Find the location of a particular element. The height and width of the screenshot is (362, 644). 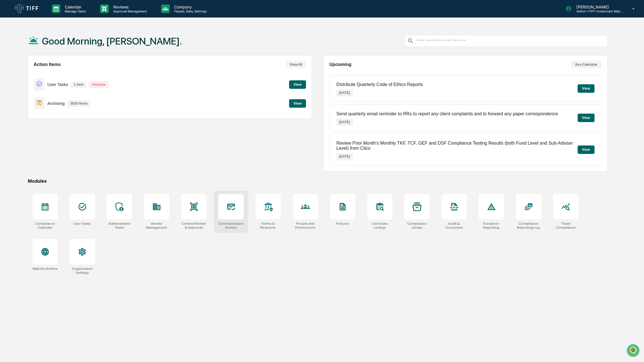

div: Website Archive is located at coordinates (45, 269).